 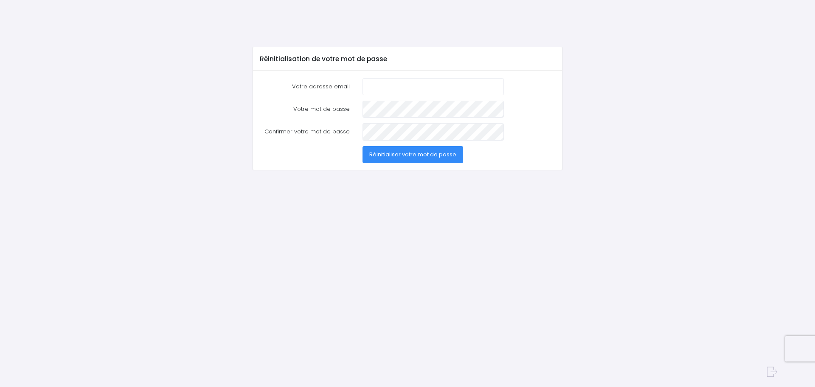 What do you see at coordinates (412, 154) in the screenshot?
I see `button: Réinitialiser votre mot de passe` at bounding box center [412, 154].